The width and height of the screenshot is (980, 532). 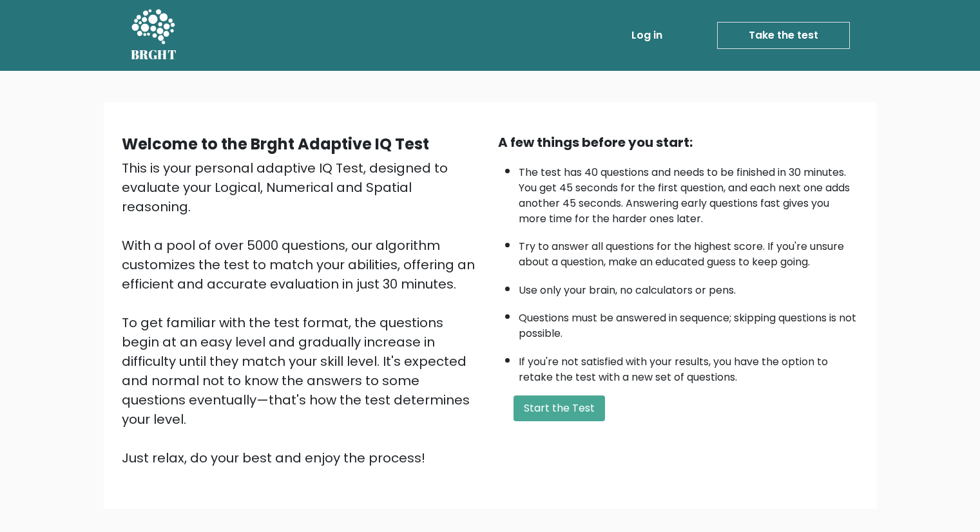 I want to click on li: Use only your brain, no calculators or pens., so click(x=689, y=287).